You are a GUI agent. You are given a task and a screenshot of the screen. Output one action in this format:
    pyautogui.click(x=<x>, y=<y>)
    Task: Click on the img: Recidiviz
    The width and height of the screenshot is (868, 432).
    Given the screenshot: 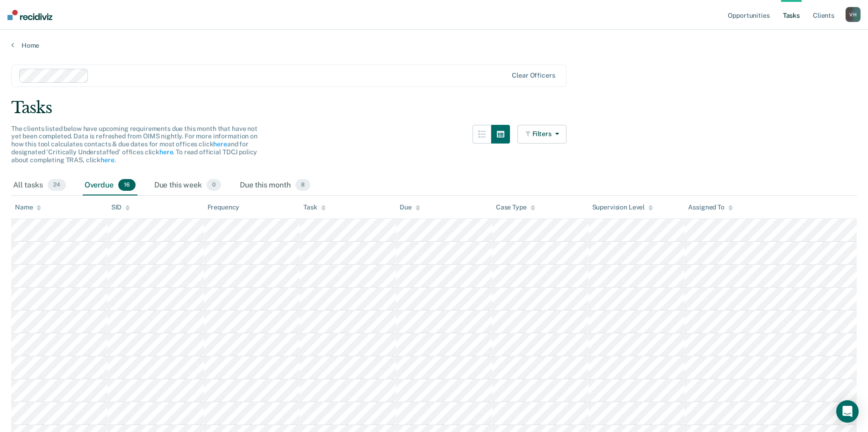 What is the action you would take?
    pyautogui.click(x=30, y=15)
    